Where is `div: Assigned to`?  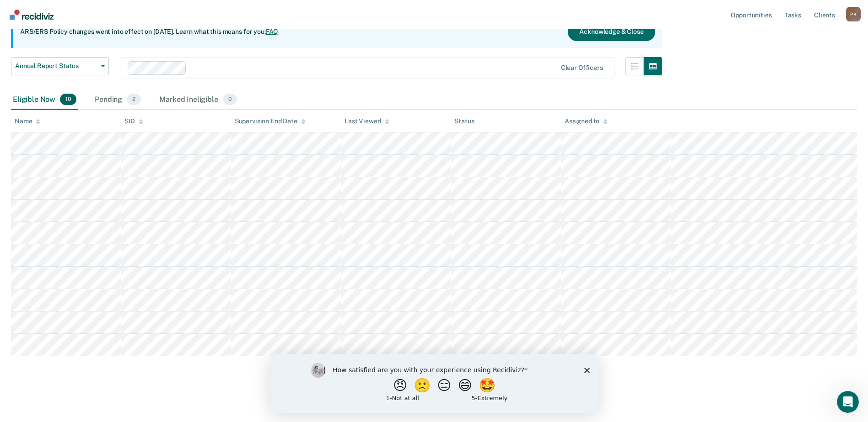
div: Assigned to is located at coordinates (586, 121).